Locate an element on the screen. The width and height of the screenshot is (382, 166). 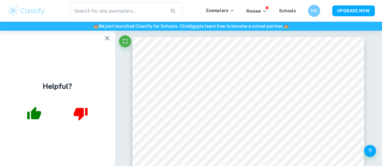
h6: We just launched Clastify for Schools. Click to learn how to become a school partner. is located at coordinates (191, 26).